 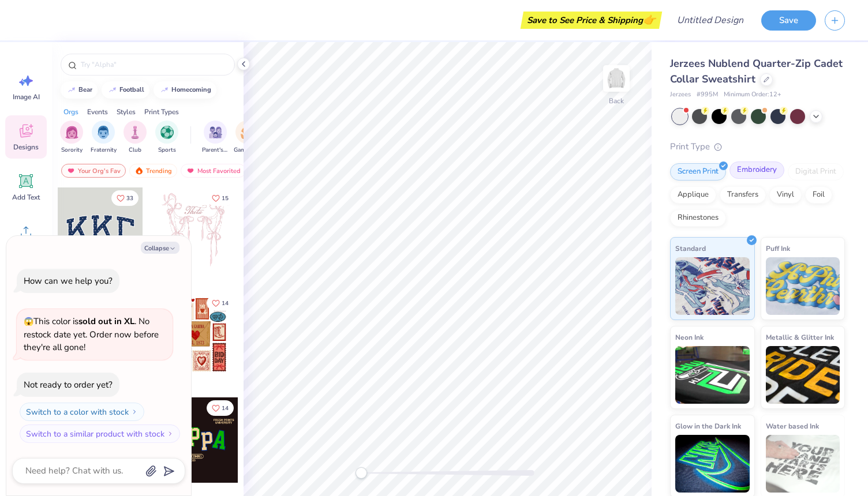 I want to click on img: Metallic & Glitter Ink, so click(x=803, y=375).